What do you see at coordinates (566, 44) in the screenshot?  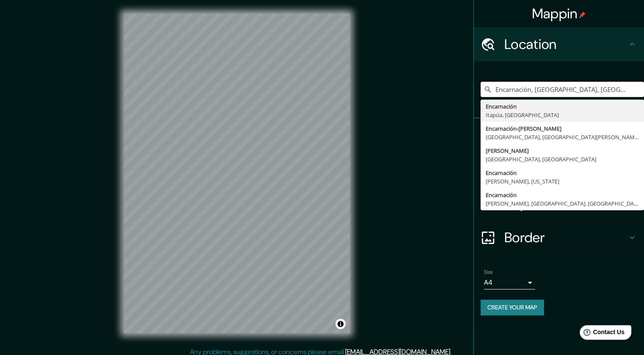 I see `h4: Location` at bounding box center [566, 44].